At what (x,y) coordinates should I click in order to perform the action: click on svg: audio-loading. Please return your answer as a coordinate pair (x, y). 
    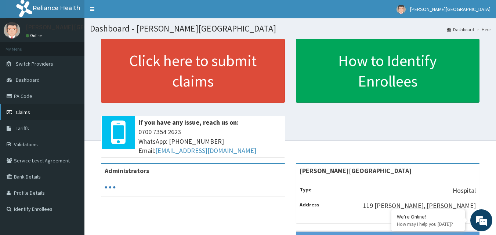
    Looking at the image, I should click on (110, 187).